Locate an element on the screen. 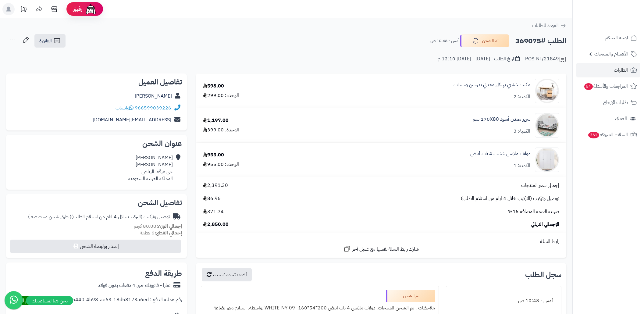 The image size is (644, 314). span: ضريبة القيمة المضافة 15% is located at coordinates (533, 212).